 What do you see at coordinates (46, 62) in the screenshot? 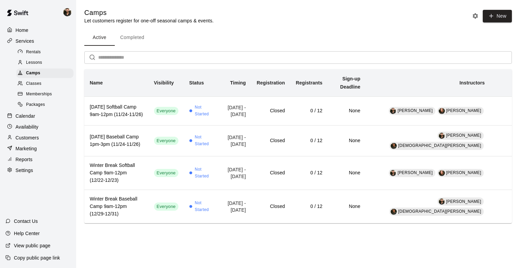
I see `a: Lessons` at bounding box center [46, 62].